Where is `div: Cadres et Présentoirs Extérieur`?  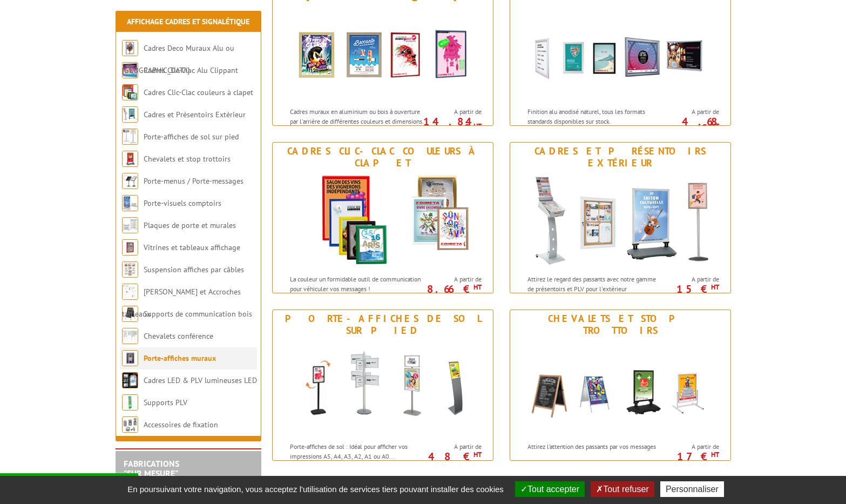
div: Cadres et Présentoirs Extérieur is located at coordinates (621, 157).